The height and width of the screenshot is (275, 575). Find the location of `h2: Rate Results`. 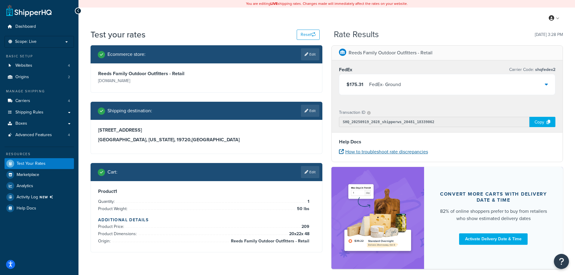

h2: Rate Results is located at coordinates (356, 34).